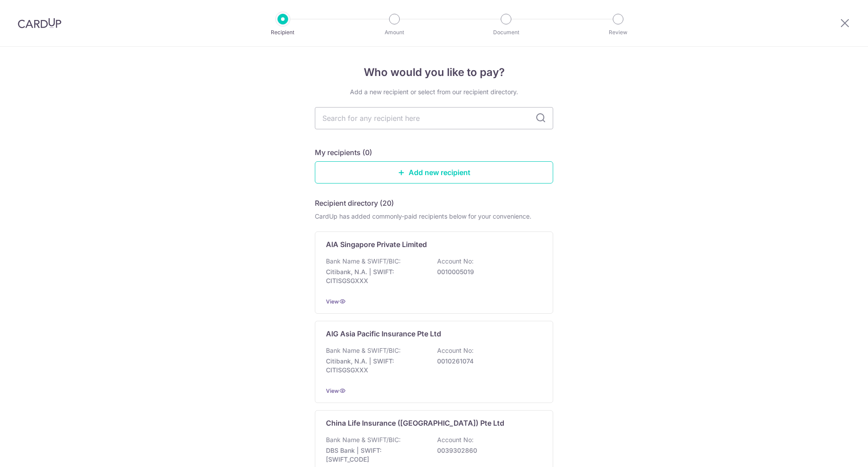  Describe the element at coordinates (434, 92) in the screenshot. I see `div: Add a new recipient or select from our recipient directory.` at that location.